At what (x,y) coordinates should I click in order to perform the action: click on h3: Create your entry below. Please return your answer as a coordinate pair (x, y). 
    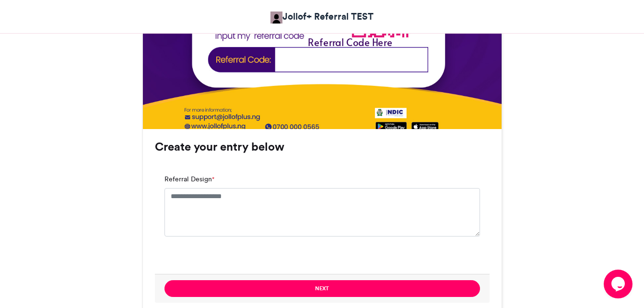
    Looking at the image, I should click on (322, 147).